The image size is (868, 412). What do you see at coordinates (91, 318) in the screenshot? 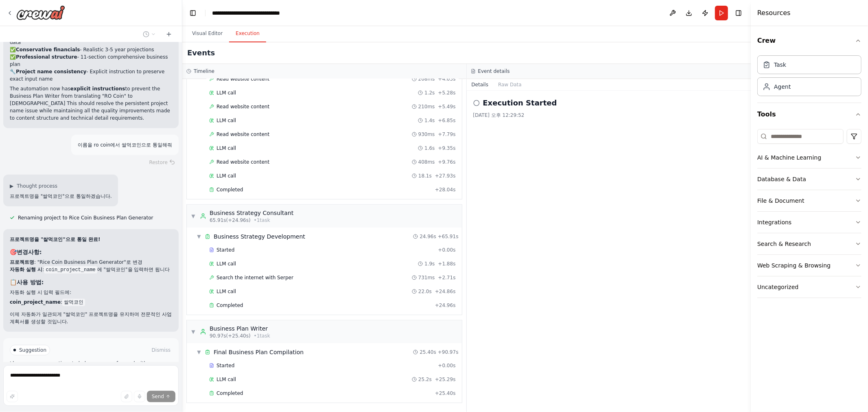
I see `p: 이제 자동화가 일관되게 "쌀먹코인" 프로젝트명을 유지하며 전문적인 사업계획서를 생성할 것입니다.` at bounding box center [91, 318].